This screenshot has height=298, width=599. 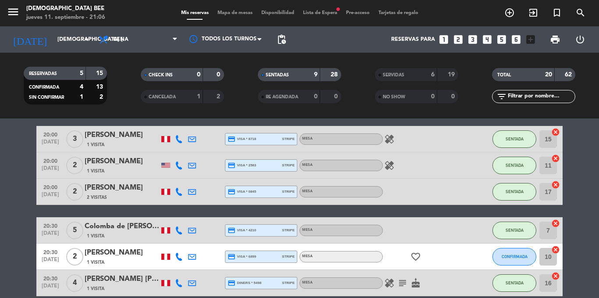 I want to click on span: SIN CONFIRMAR, so click(x=46, y=97).